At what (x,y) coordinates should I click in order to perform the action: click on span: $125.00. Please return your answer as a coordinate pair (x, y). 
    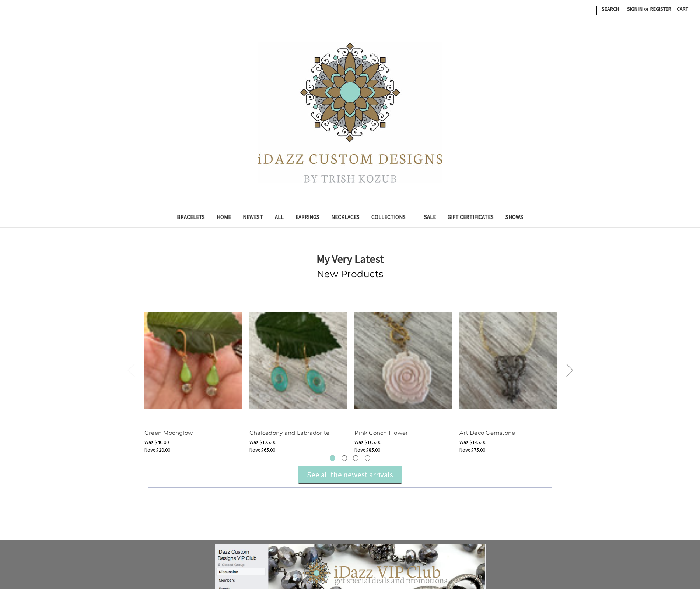
    Looking at the image, I should click on (268, 442).